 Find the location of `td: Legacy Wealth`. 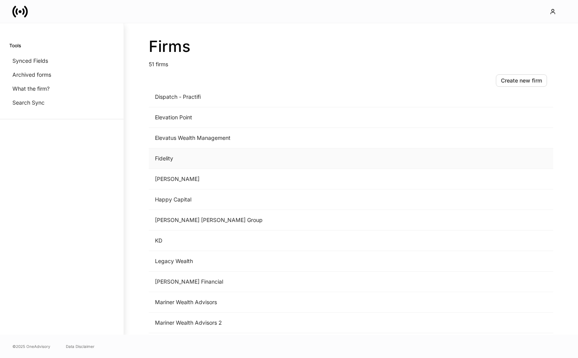

td: Legacy Wealth is located at coordinates (287, 261).